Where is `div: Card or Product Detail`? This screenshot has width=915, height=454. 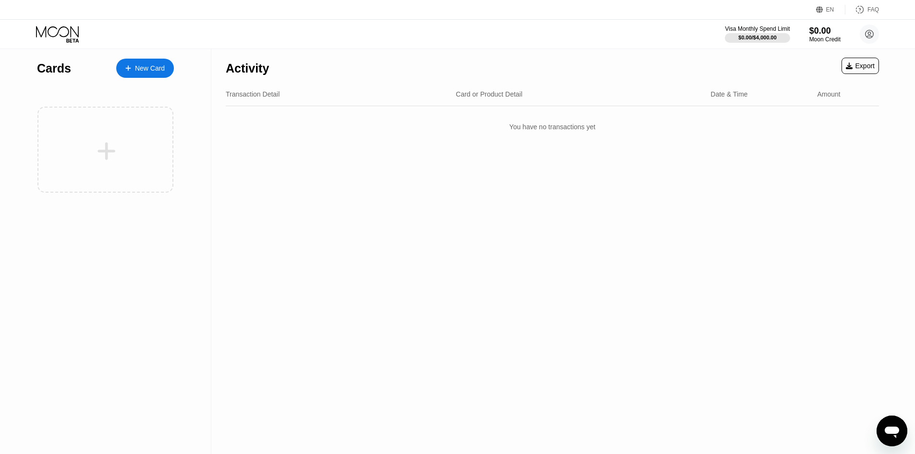
div: Card or Product Detail is located at coordinates (489, 94).